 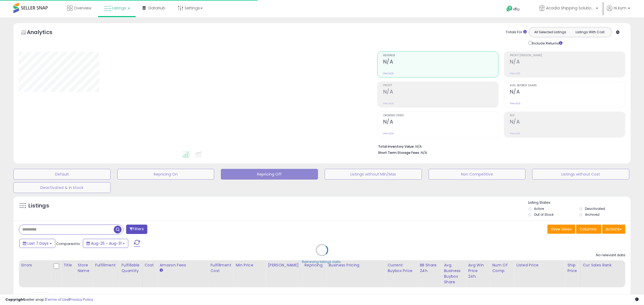 I want to click on a: Hi Kym, so click(x=618, y=12).